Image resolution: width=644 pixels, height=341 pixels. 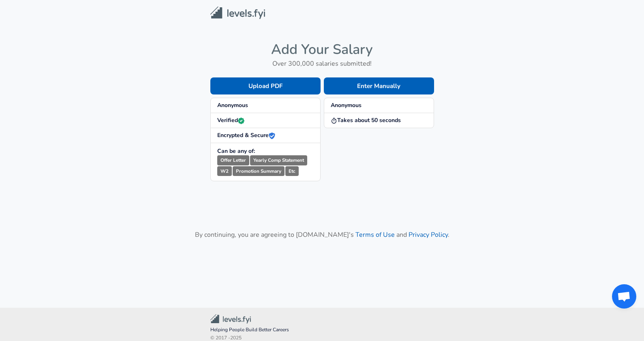 I want to click on small: W2, so click(x=225, y=171).